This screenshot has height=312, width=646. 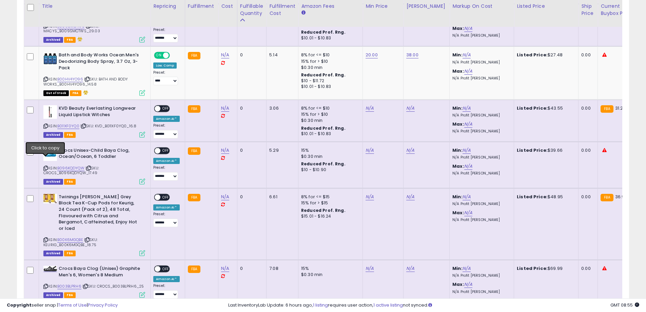 I want to click on i: hazardous material, so click(x=79, y=39).